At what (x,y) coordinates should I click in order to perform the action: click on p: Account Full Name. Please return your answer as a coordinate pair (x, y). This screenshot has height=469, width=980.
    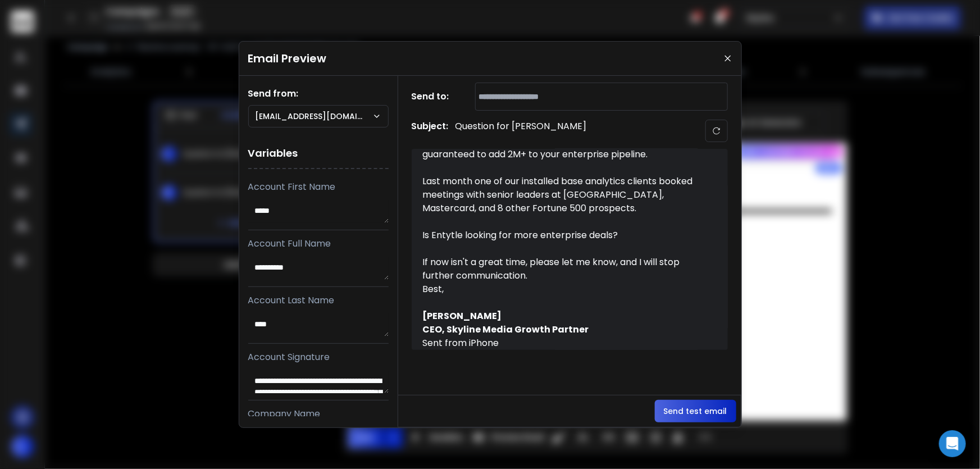
    Looking at the image, I should click on (318, 244).